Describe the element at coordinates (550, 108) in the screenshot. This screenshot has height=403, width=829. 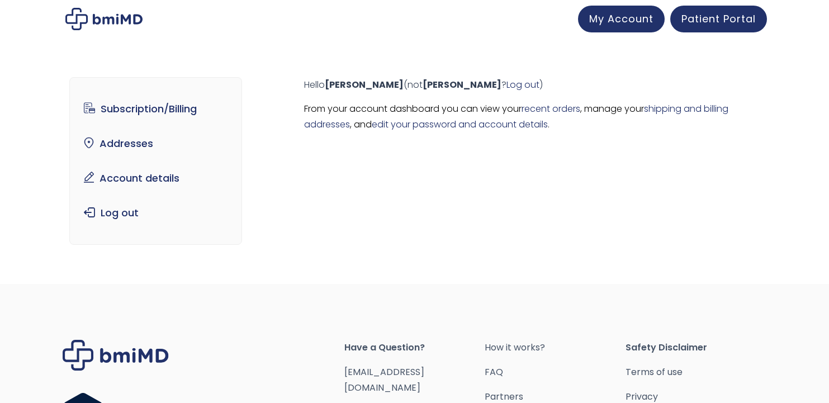
I see `a: recent orders` at that location.